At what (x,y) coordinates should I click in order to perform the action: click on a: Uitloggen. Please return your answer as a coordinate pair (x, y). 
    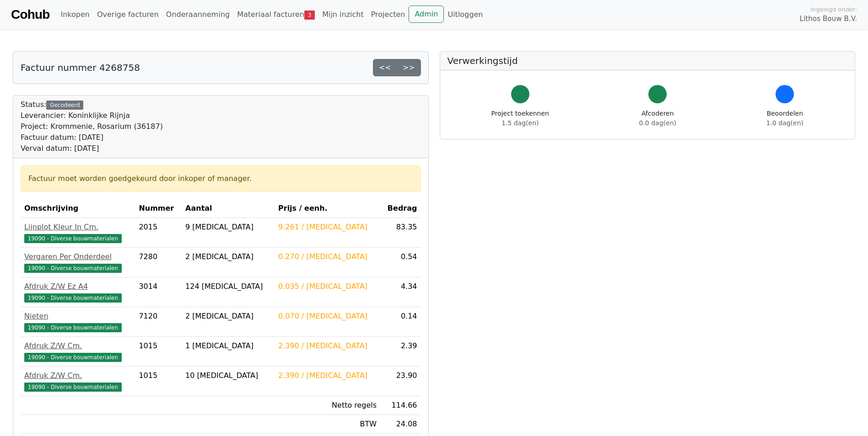
    Looking at the image, I should click on (465, 14).